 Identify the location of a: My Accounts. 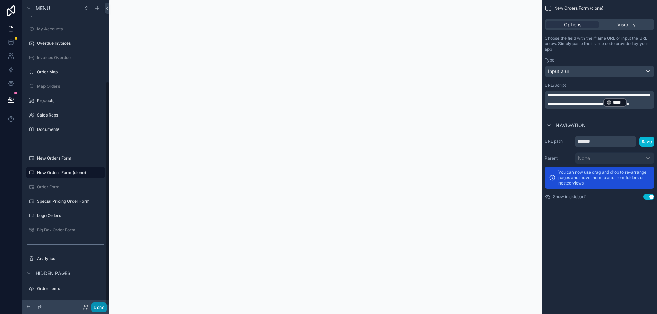
(66, 29).